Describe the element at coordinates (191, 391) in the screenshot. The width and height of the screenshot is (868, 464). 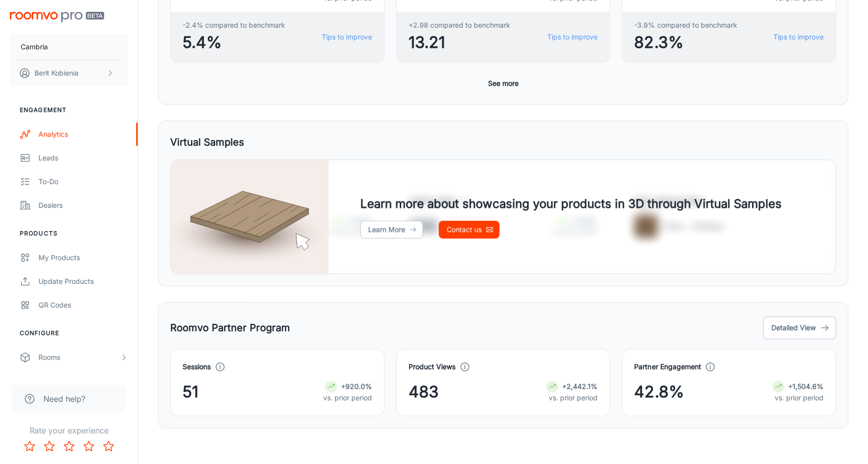
I see `span: 51` at that location.